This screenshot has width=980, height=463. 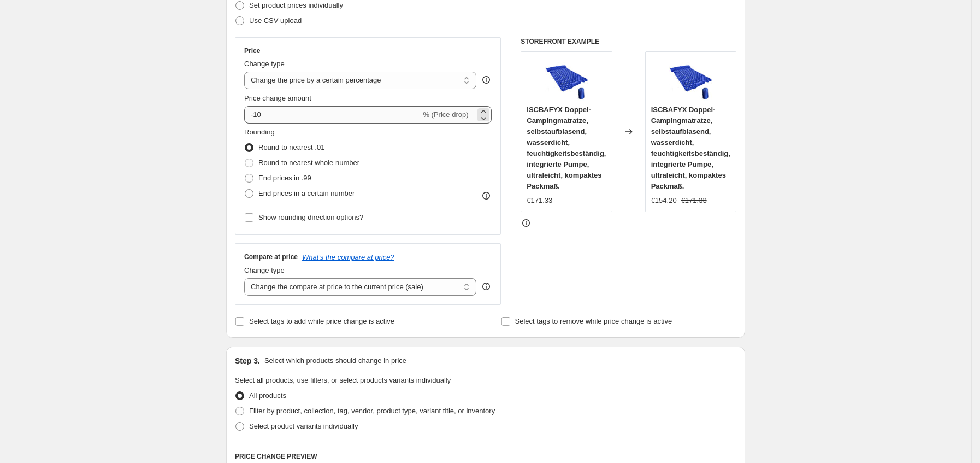 I want to click on span: Use CSV upload, so click(x=275, y=20).